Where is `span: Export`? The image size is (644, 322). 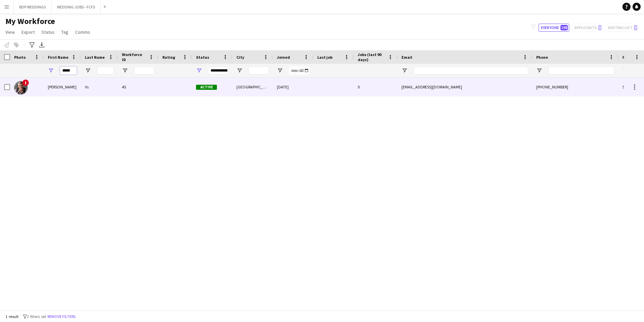 span: Export is located at coordinates (28, 32).